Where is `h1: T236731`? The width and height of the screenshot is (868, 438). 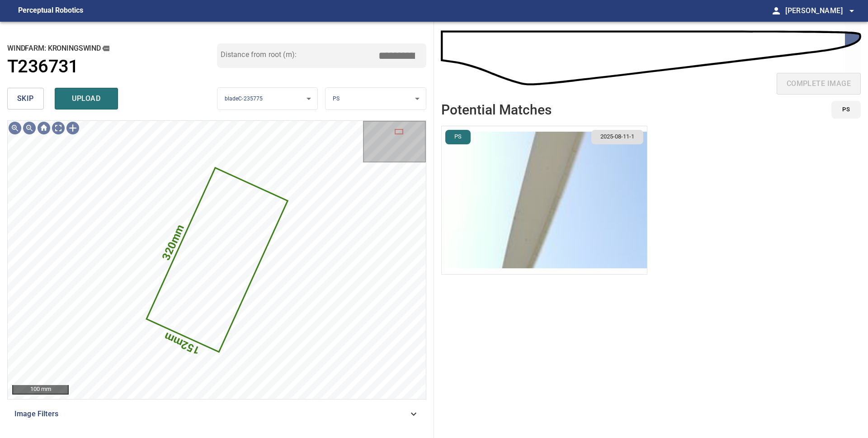 h1: T236731 is located at coordinates (43, 66).